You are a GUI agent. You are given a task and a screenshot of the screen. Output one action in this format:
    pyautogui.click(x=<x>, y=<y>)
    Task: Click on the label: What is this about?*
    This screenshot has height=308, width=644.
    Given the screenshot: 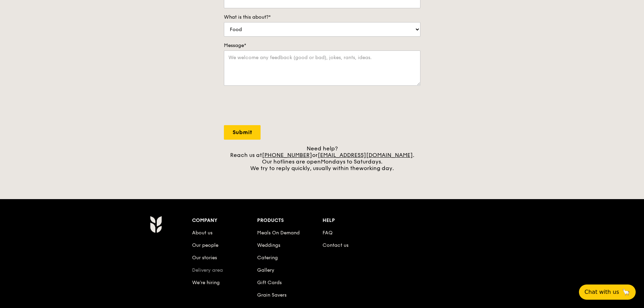 What is the action you would take?
    pyautogui.click(x=322, y=17)
    